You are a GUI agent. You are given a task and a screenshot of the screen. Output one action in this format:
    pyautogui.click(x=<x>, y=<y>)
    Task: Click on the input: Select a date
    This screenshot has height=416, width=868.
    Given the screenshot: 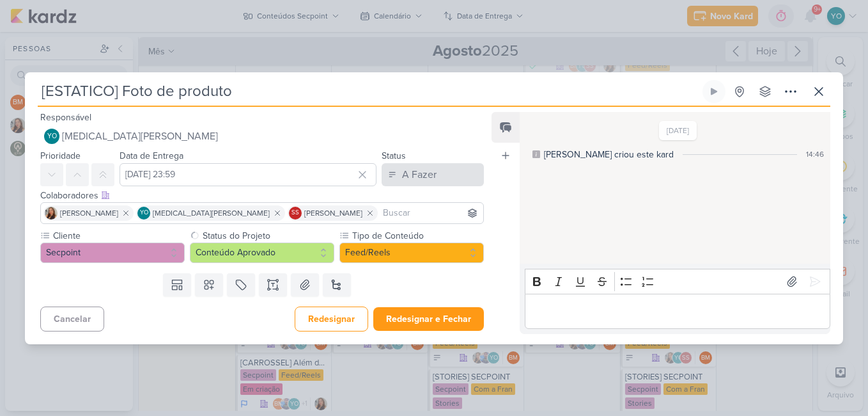 What is the action you would take?
    pyautogui.click(x=248, y=175)
    